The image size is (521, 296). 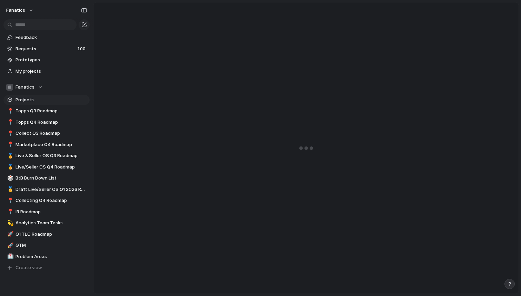 I want to click on div: 📍Topps Q3 Roadmap, so click(x=47, y=111).